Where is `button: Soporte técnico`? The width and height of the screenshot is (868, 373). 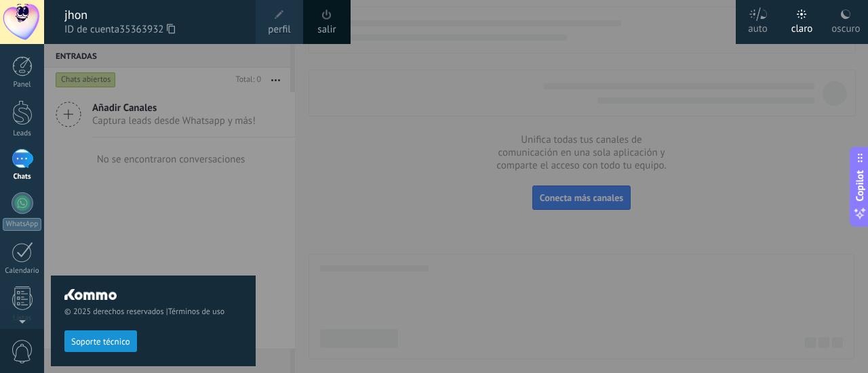 button: Soporte técnico is located at coordinates (100, 342).